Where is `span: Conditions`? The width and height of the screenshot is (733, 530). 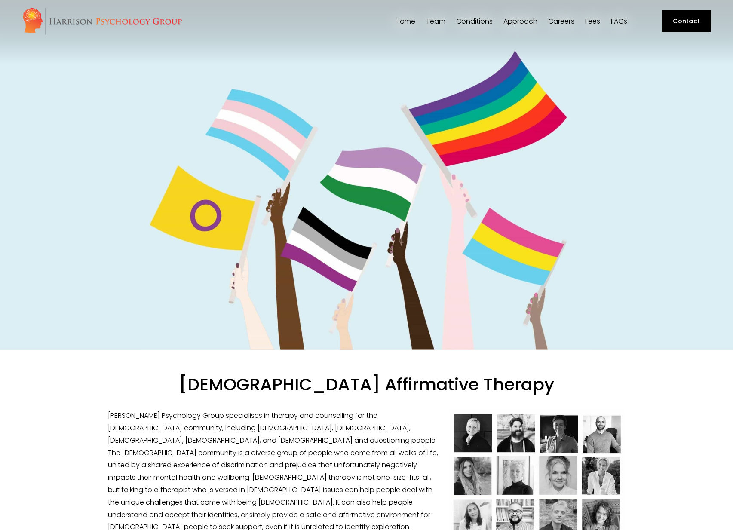 span: Conditions is located at coordinates (474, 21).